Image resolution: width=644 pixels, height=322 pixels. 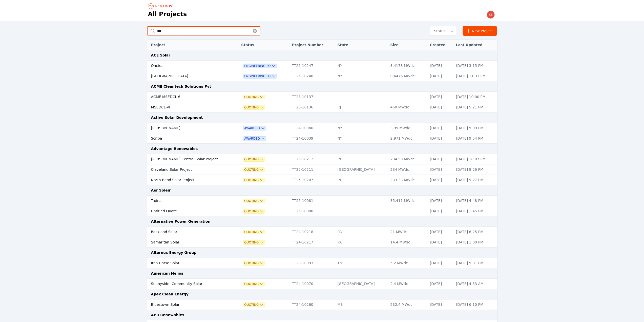 What do you see at coordinates (312, 159) in the screenshot?
I see `td: TT25-10212` at bounding box center [312, 159].